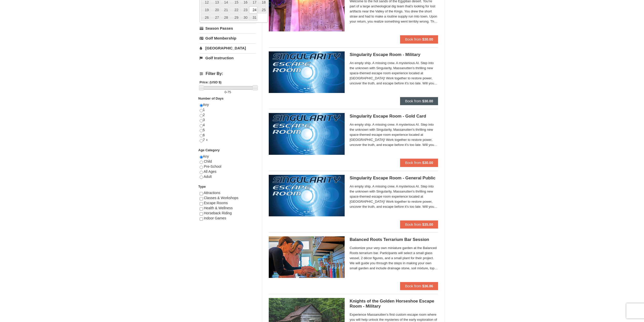  Describe the element at coordinates (209, 150) in the screenshot. I see `strong: Age Category` at that location.